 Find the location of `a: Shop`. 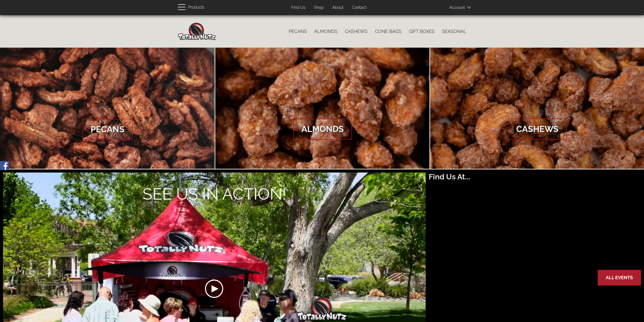

a: Shop is located at coordinates (319, 8).